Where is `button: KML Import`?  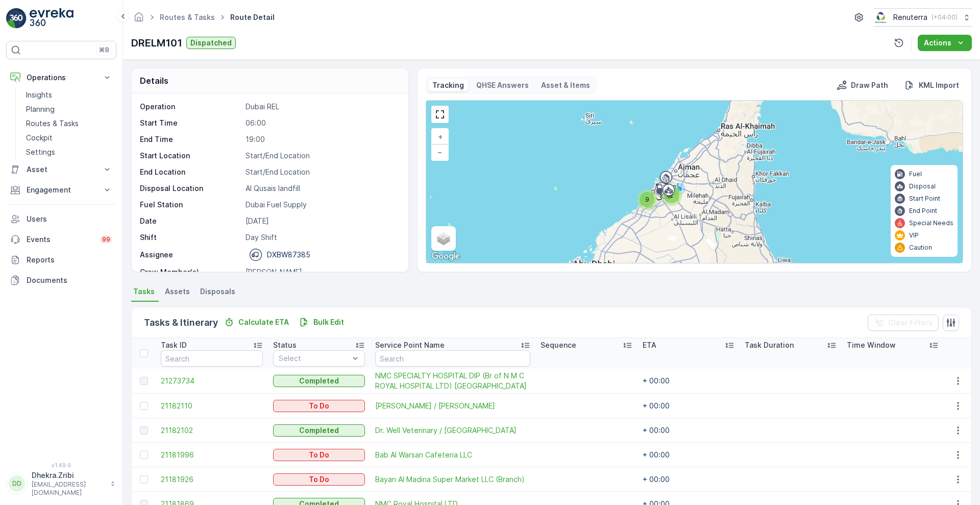 button: KML Import is located at coordinates (932, 85).